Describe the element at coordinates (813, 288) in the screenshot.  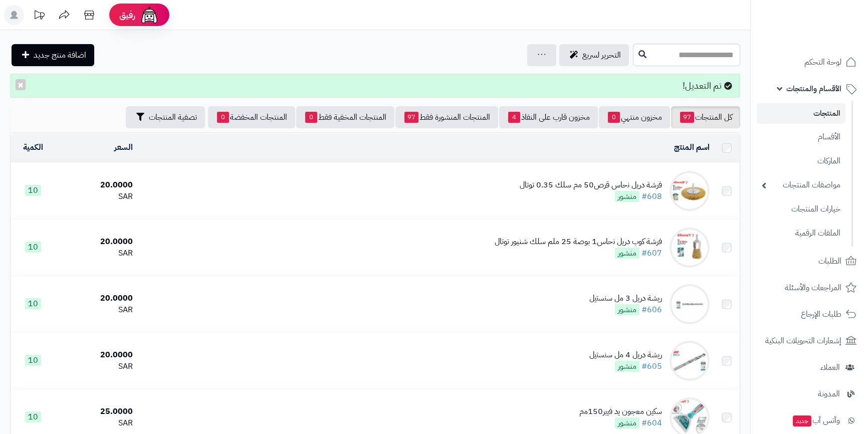
I see `span: المراجعات والأسئلة` at that location.